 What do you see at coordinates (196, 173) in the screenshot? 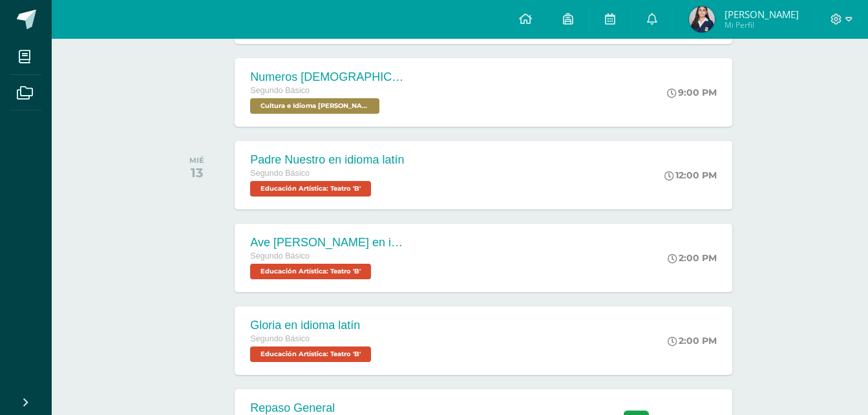
I see `div: 13` at bounding box center [196, 173].